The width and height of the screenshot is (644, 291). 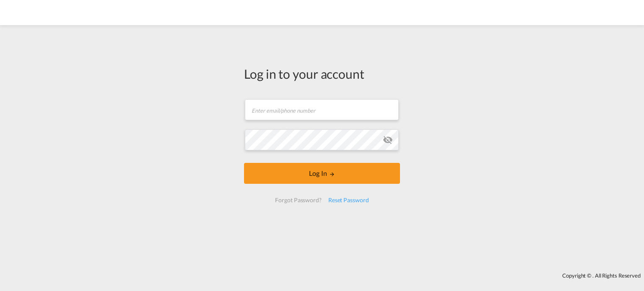 I want to click on input: Enter email/phone number, so click(x=322, y=110).